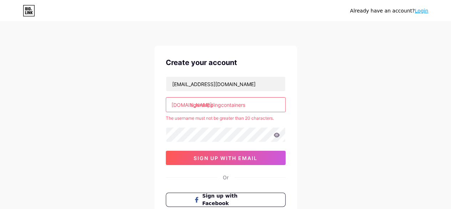 The height and width of the screenshot is (209, 451). What do you see at coordinates (389, 11) in the screenshot?
I see `div: Already have an account?` at bounding box center [389, 11].